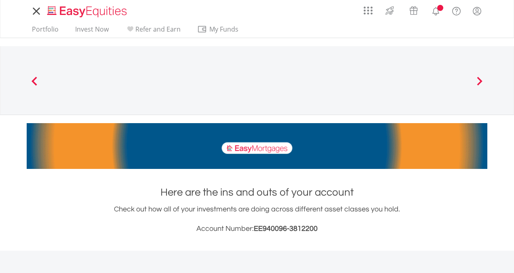 The width and height of the screenshot is (514, 273). Describe the element at coordinates (257, 228) in the screenshot. I see `h3: Account Number:` at that location.